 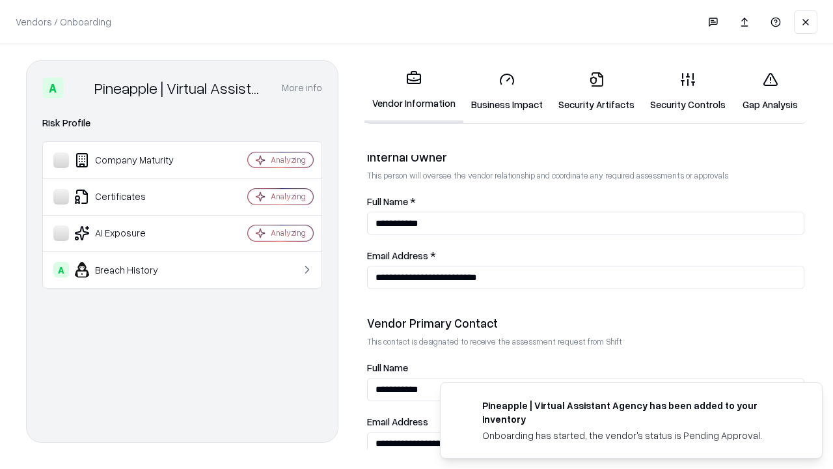 I want to click on a: Security Artifacts, so click(x=596, y=91).